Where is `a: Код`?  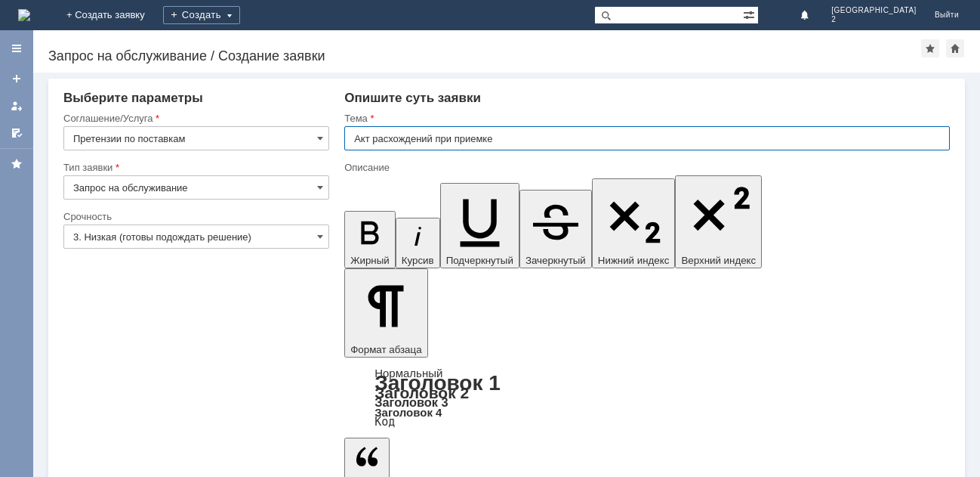
a: Код is located at coordinates (384, 422).